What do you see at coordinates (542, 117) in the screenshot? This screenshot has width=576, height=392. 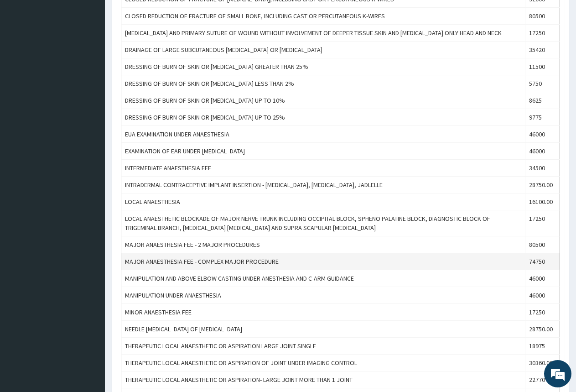 I see `td: 9775` at bounding box center [542, 117].